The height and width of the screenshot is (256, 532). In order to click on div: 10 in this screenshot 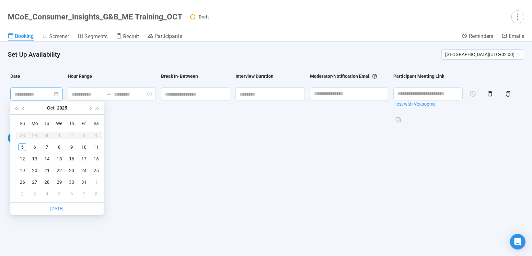, I will do `click(84, 147)`.